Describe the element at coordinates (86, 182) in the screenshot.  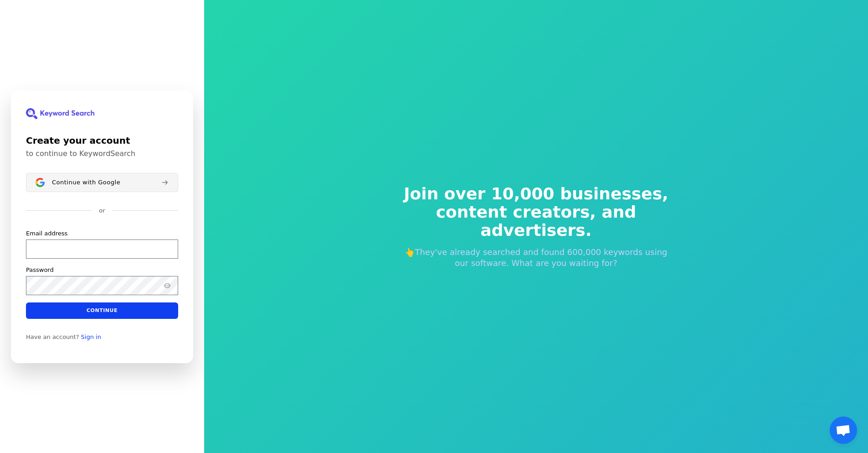
I see `span: Continue with Google` at that location.